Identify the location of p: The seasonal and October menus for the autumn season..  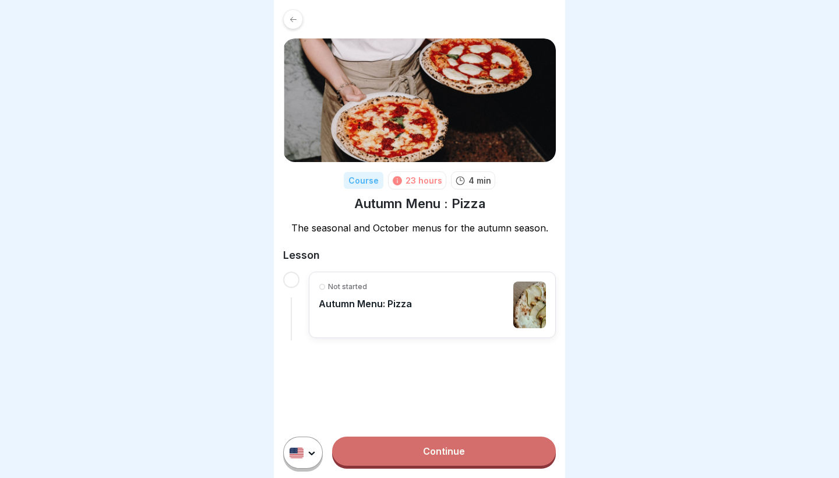
(419, 228).